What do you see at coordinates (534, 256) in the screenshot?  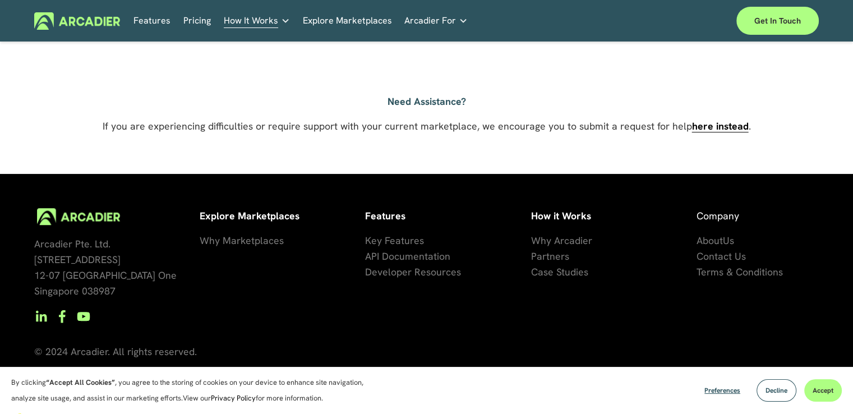 I see `a: P` at bounding box center [534, 256].